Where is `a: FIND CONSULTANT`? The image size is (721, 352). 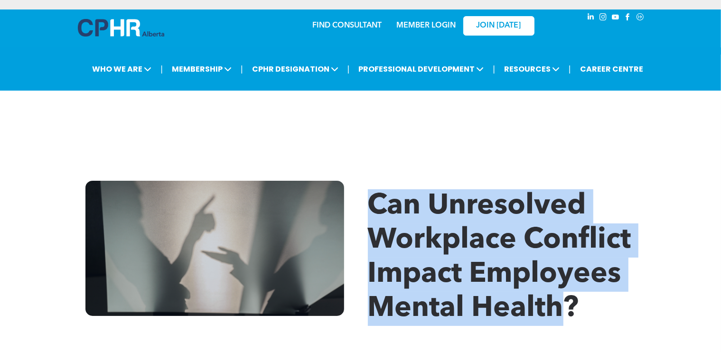 a: FIND CONSULTANT is located at coordinates (348, 26).